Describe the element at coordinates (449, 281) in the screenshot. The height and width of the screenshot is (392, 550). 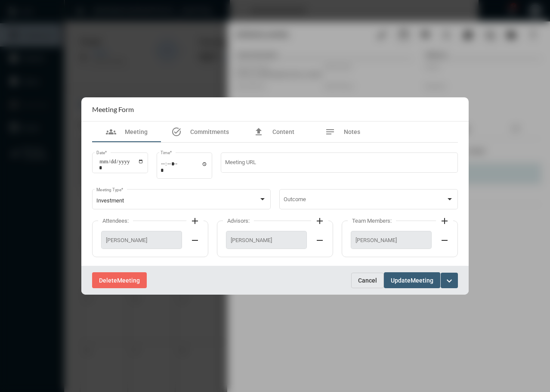
I see `mat-icon: expand_more` at that location.